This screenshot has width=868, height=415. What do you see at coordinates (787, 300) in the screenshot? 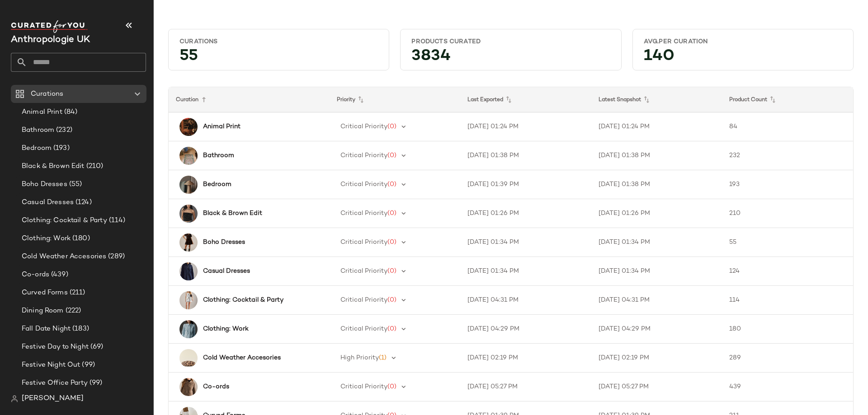
I see `td: 114` at bounding box center [787, 300].